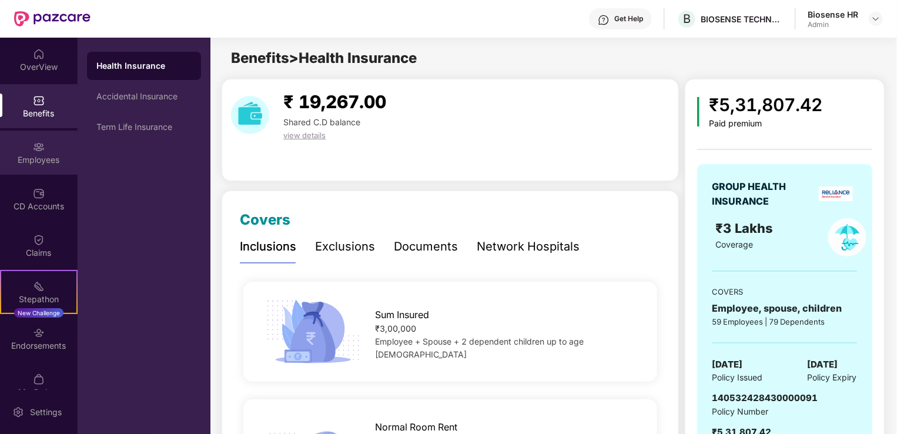 The height and width of the screenshot is (434, 897). I want to click on div: Stepathon, so click(39, 299).